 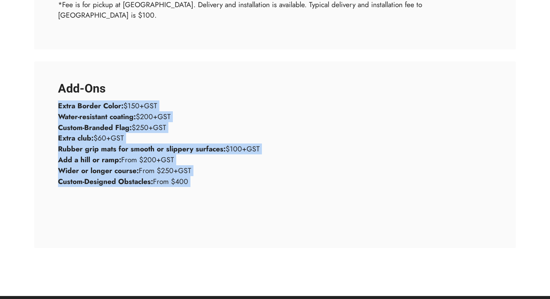 What do you see at coordinates (97, 116) in the screenshot?
I see `strong: Water-resistant coating:` at bounding box center [97, 116].